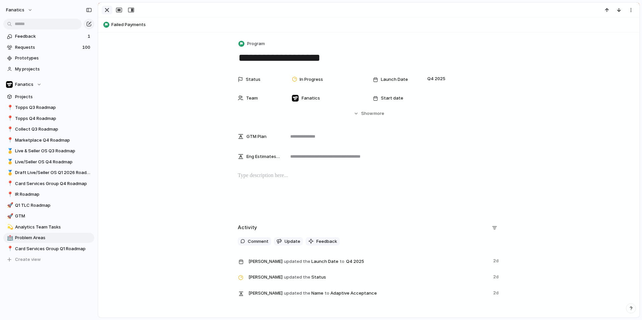  Describe the element at coordinates (49, 129) in the screenshot. I see `div: 📍Collect Q3 Roadmap` at that location.